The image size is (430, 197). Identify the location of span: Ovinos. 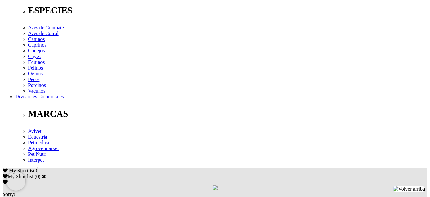
(35, 73).